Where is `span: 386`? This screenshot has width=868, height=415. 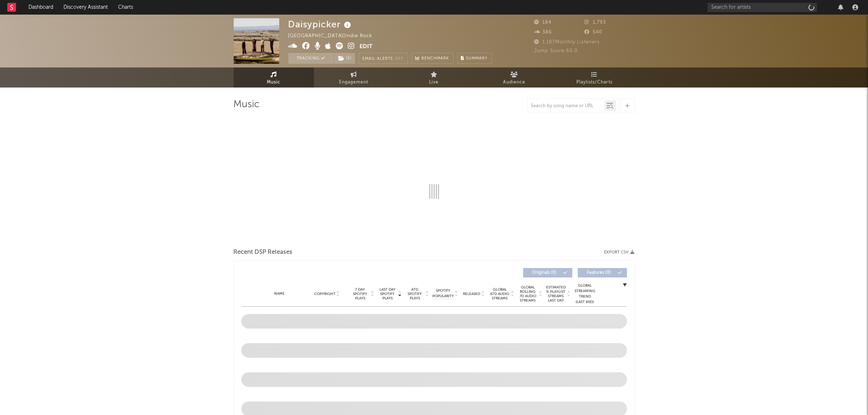 span: 386 is located at coordinates (544, 32).